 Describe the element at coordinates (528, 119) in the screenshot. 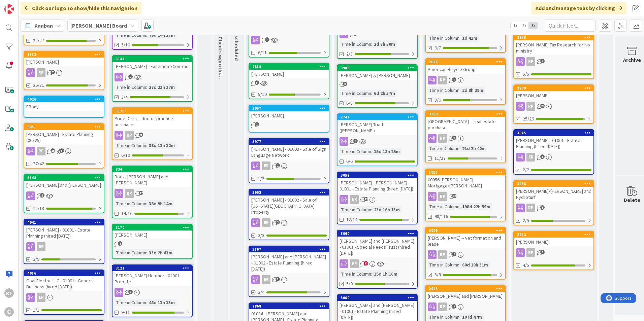

I see `span: 25/26` at that location.